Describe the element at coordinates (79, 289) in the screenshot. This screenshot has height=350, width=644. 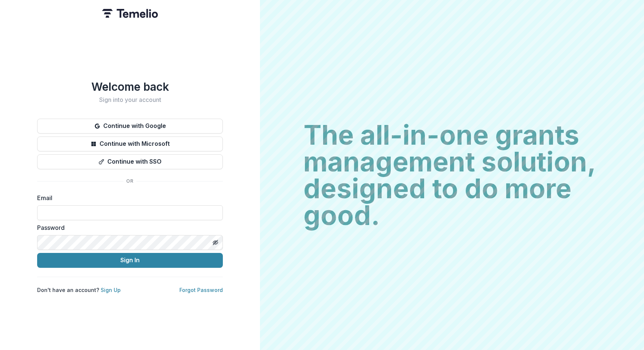
I see `p: Don't have an account?` at that location.